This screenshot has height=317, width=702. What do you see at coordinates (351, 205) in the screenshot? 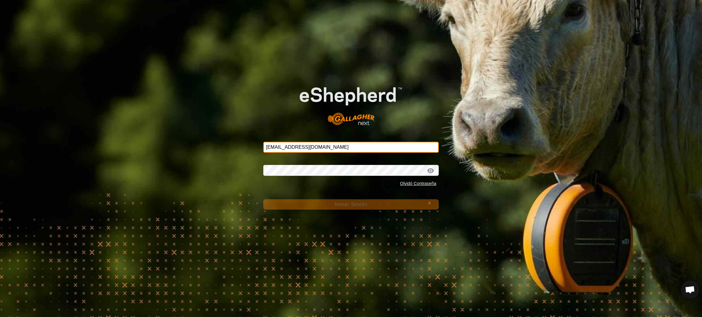
I see `button: Iniciar Sesión` at bounding box center [351, 205].